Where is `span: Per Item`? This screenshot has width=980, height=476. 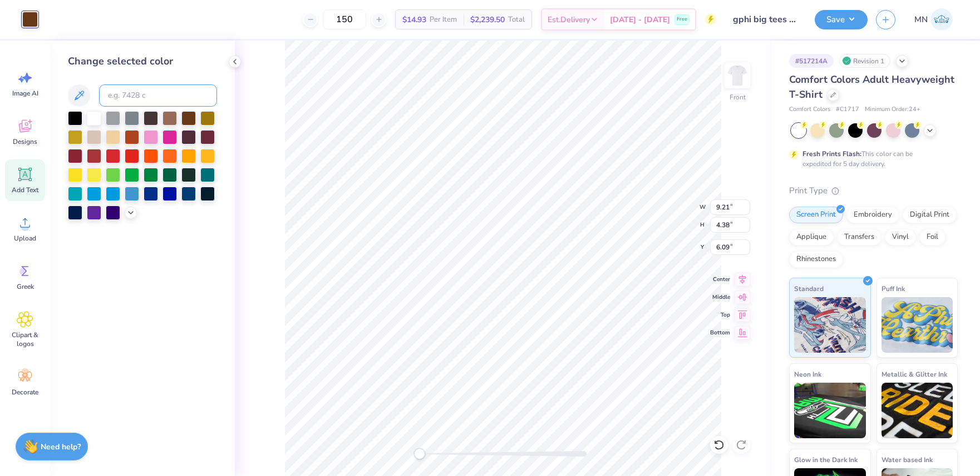 span: Per Item is located at coordinates (443, 19).